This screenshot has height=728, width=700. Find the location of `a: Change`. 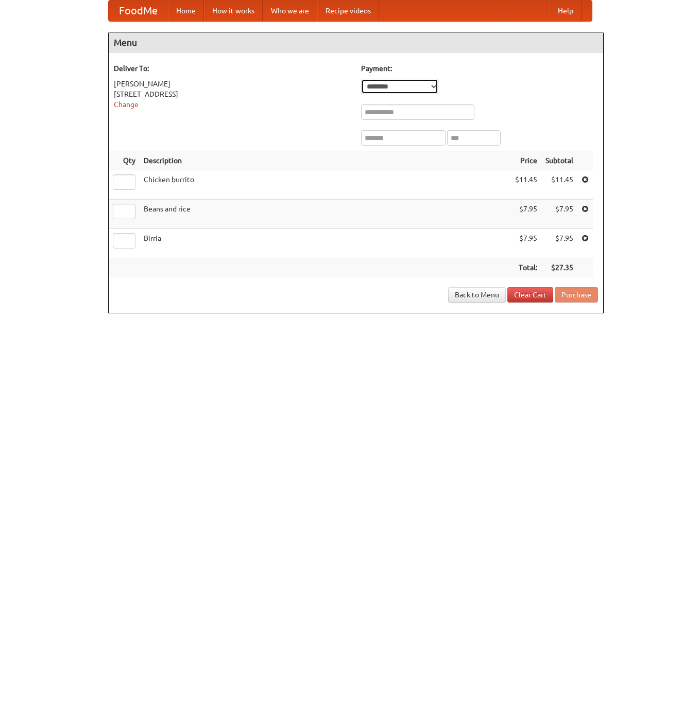

a: Change is located at coordinates (126, 105).